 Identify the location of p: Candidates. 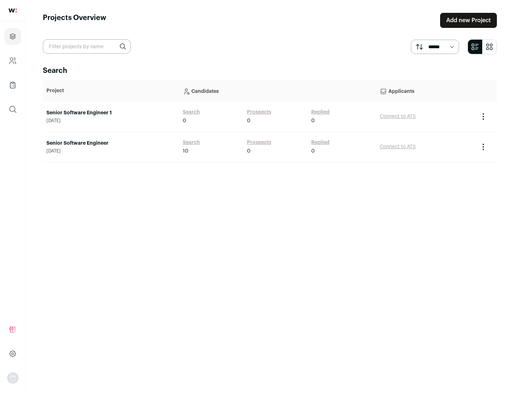
(278, 91).